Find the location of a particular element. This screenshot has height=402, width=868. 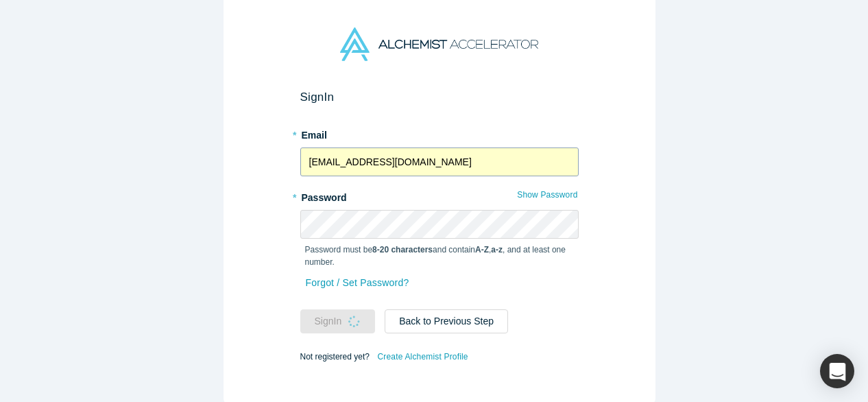

strong: a-z is located at coordinates (497, 250).